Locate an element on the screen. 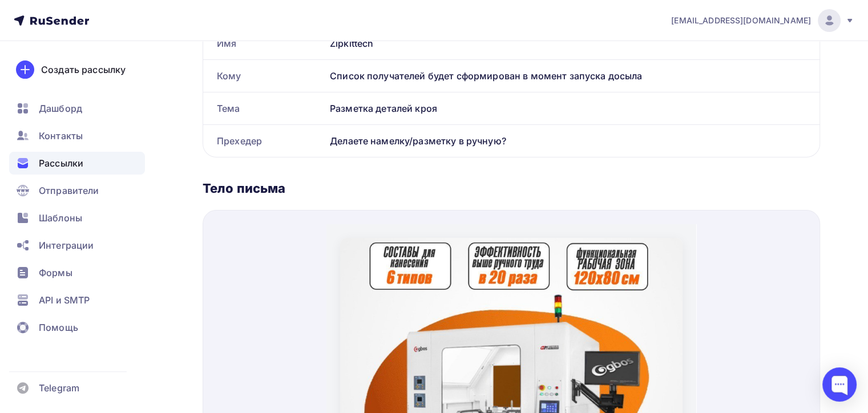 Image resolution: width=868 pixels, height=413 pixels. a: Дашборд is located at coordinates (77, 109).